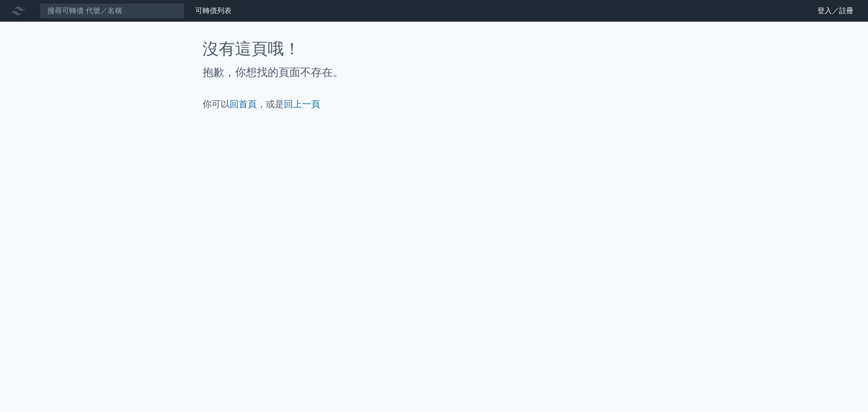 The width and height of the screenshot is (868, 412). What do you see at coordinates (835, 11) in the screenshot?
I see `a: 登入／註冊` at bounding box center [835, 11].